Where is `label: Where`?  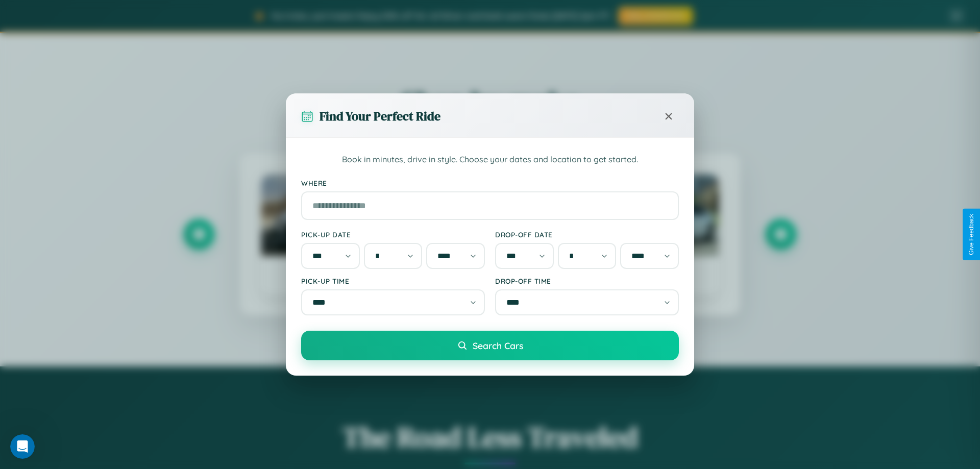
label: Where is located at coordinates (490, 182).